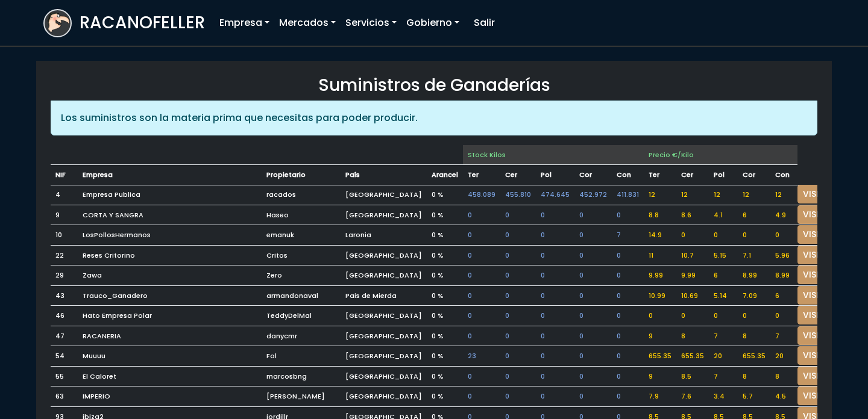  What do you see at coordinates (300, 336) in the screenshot?
I see `td: danycmr` at bounding box center [300, 336].